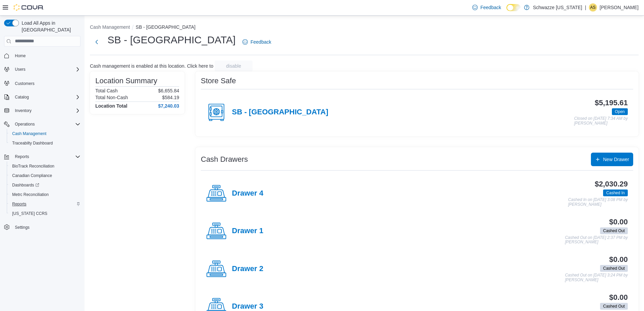 The width and height of the screenshot is (644, 311). Describe the element at coordinates (22, 227) in the screenshot. I see `a: Settings` at that location.